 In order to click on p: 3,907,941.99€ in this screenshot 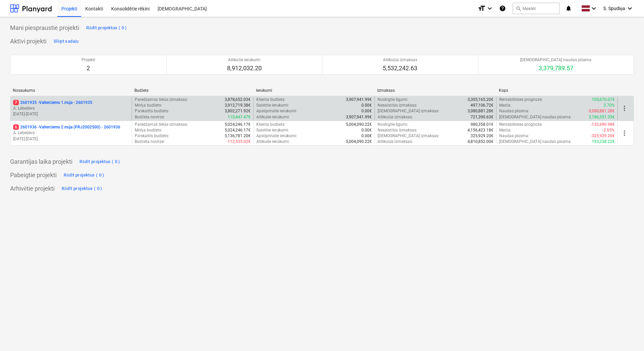, I will do `click(359, 117)`.